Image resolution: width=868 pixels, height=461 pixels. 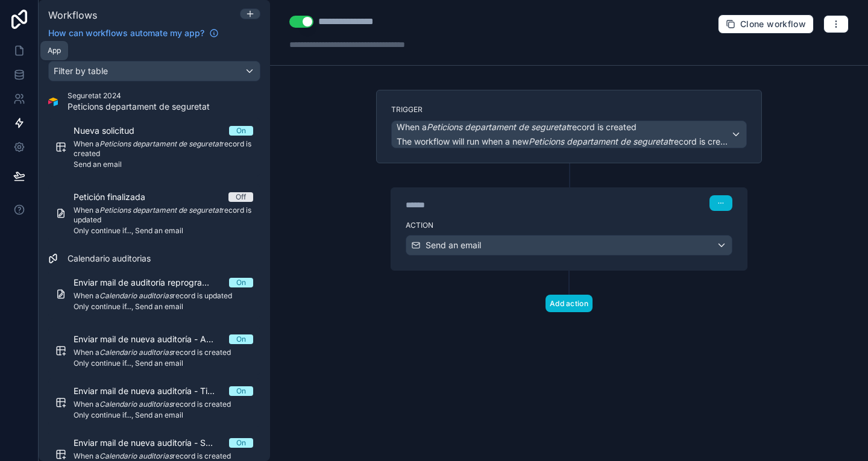 What do you see at coordinates (581, 141) in the screenshot?
I see `span: The workflow will run when a new record is created/added` at bounding box center [581, 141].